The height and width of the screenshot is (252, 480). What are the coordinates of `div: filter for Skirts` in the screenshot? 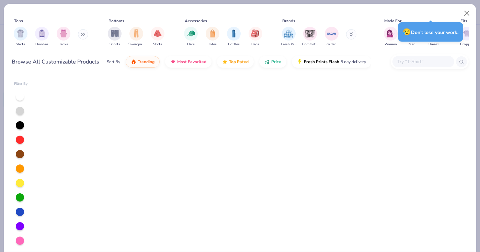 It's located at (157, 37).